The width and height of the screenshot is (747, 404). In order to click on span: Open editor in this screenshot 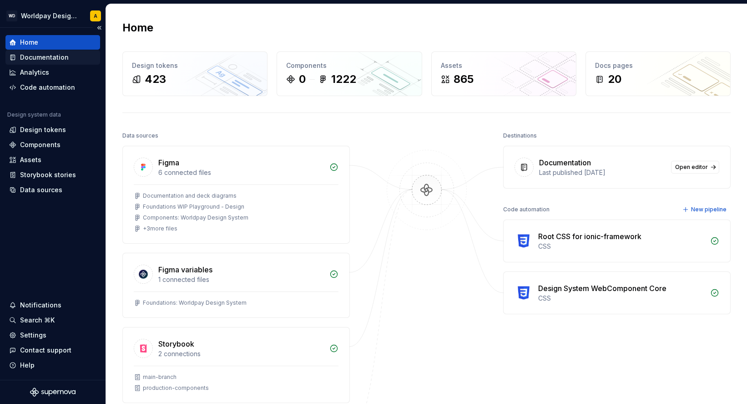, I will do `click(692, 167)`.